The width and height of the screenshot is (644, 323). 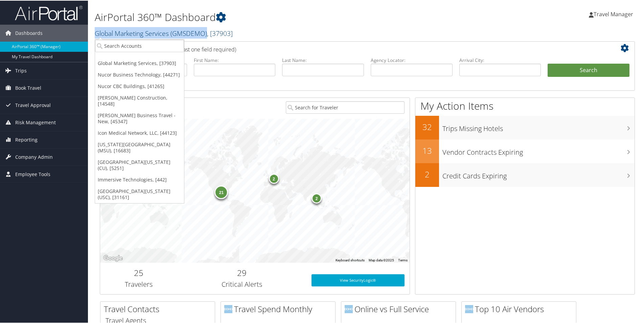 I want to click on h3: Critical Alerts, so click(x=242, y=283).